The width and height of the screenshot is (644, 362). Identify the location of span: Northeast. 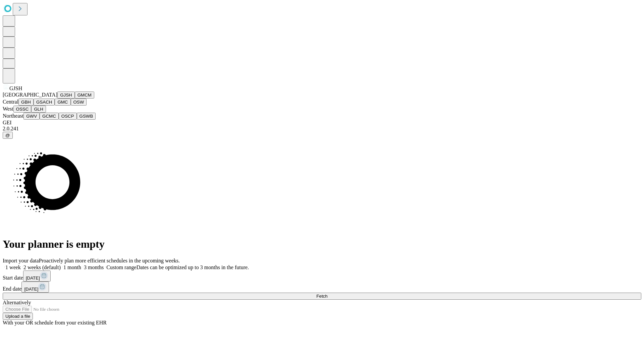
(13, 116).